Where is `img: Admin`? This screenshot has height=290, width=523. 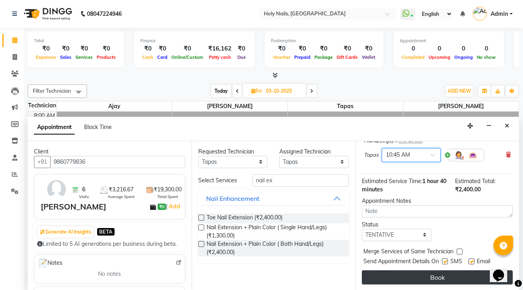
img: Admin is located at coordinates (480, 13).